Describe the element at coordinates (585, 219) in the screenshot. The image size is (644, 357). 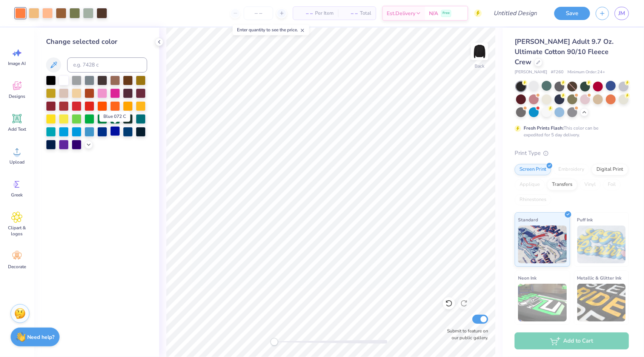
I see `span: Puff Ink` at that location.